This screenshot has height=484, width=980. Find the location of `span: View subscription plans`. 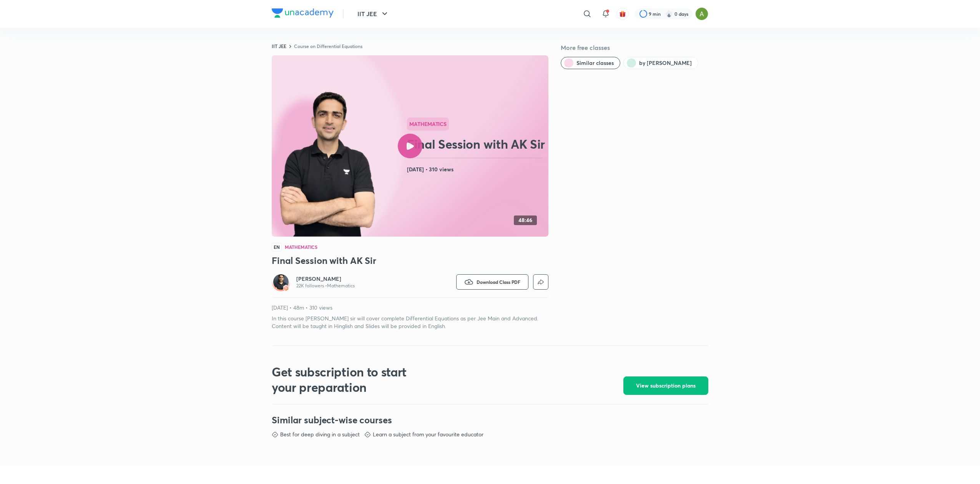

span: View subscription plans is located at coordinates (666, 386).